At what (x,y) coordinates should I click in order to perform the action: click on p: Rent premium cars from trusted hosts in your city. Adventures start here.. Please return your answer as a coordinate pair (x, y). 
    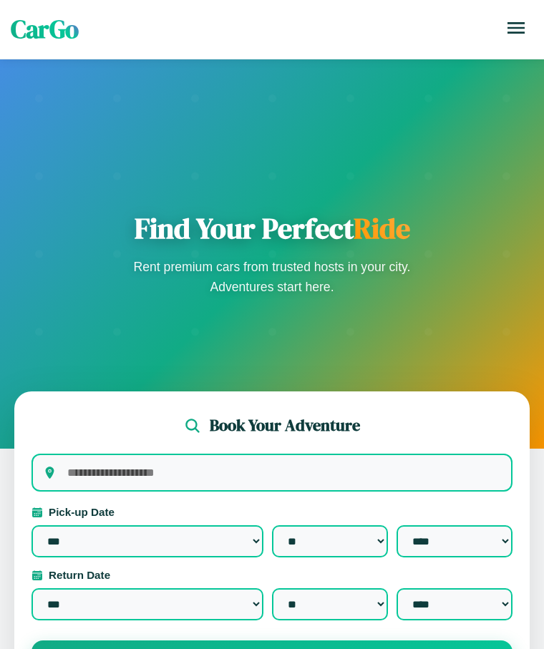
    Looking at the image, I should click on (272, 277).